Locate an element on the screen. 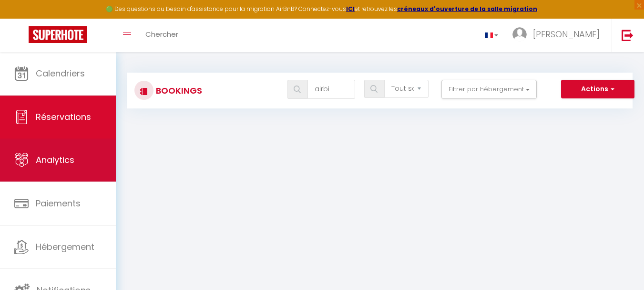 The width and height of the screenshot is (644, 290). span: Calendriers is located at coordinates (60, 73).